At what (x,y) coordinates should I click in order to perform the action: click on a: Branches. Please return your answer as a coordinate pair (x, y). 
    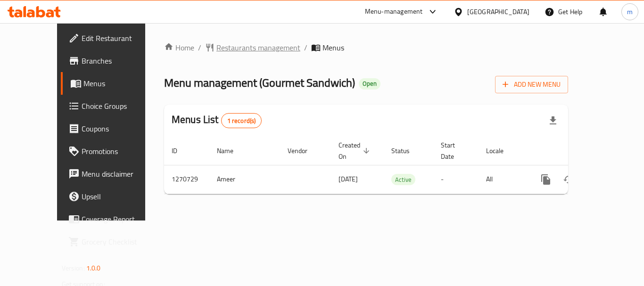
    Looking at the image, I should click on (112, 61).